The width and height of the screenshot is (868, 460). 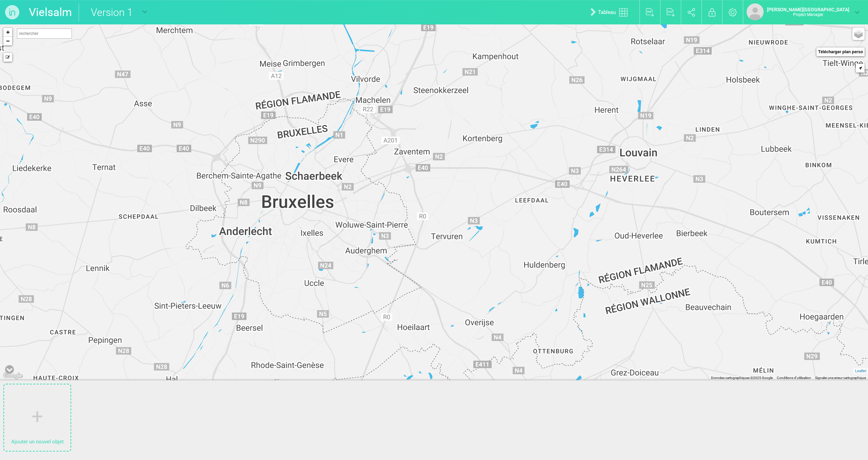 What do you see at coordinates (50, 12) in the screenshot?
I see `a: Vielsalm` at bounding box center [50, 12].